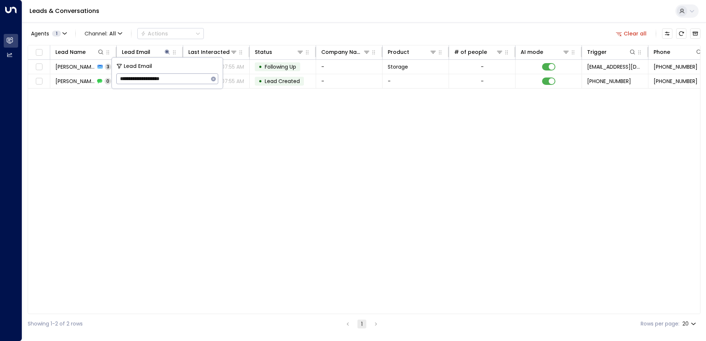  I want to click on span: Refresh, so click(681, 34).